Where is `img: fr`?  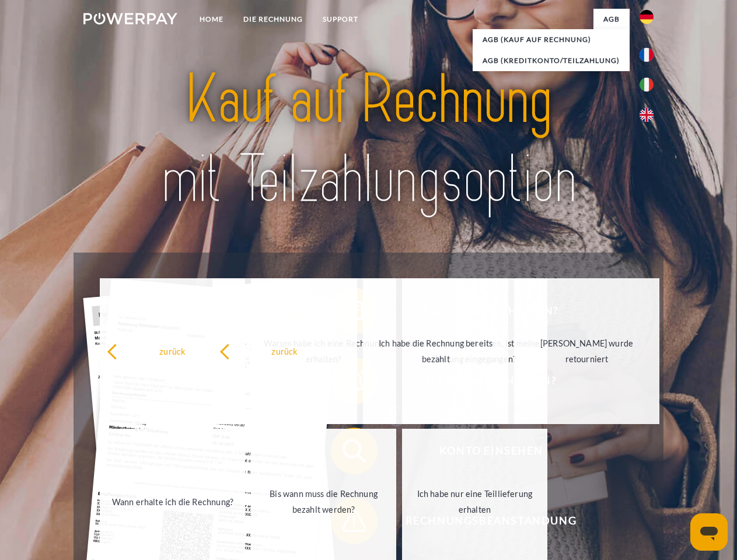
img: fr is located at coordinates (647, 55).